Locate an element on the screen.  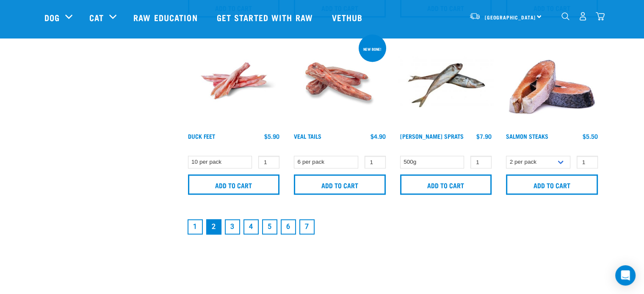
a: Duck Feet is located at coordinates (201, 136).